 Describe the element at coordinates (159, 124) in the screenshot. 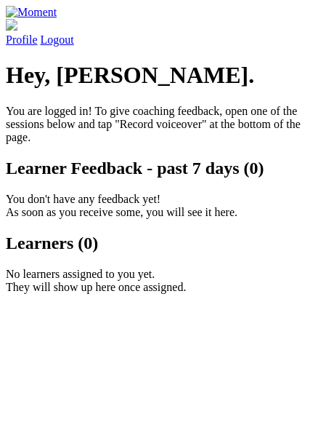

I see `p: You are logged in! To give coaching feedback, open one of the sessions below and tap "Record voic...` at that location.